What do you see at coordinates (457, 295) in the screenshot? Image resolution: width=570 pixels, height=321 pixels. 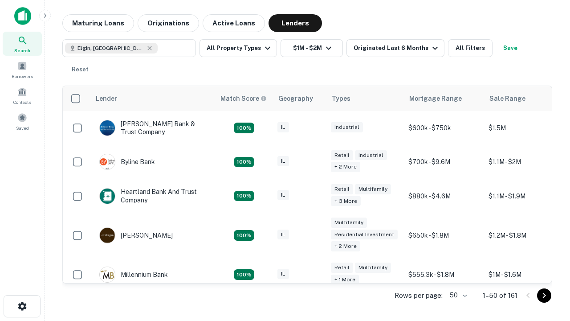 I see `div: 50` at bounding box center [457, 295].